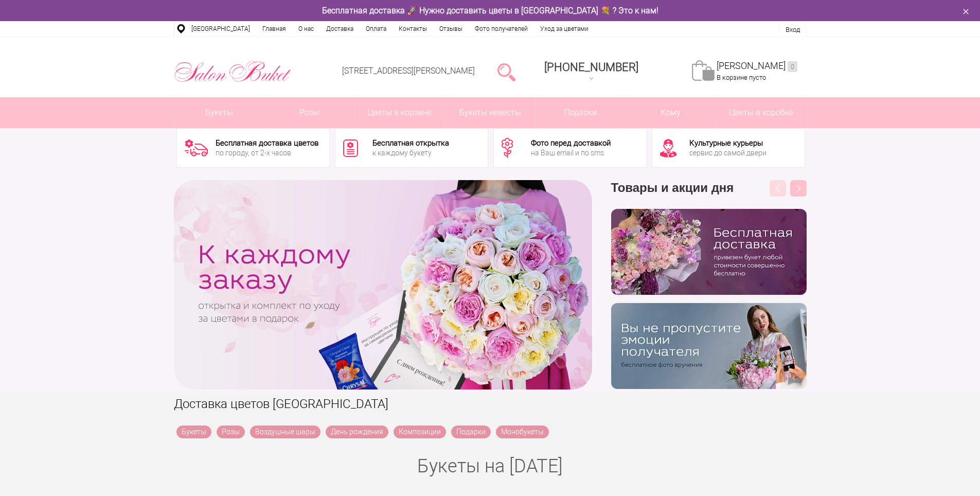 Image resolution: width=980 pixels, height=496 pixels. What do you see at coordinates (267, 143) in the screenshot?
I see `div: Бесплатная доставка цветов` at bounding box center [267, 143].